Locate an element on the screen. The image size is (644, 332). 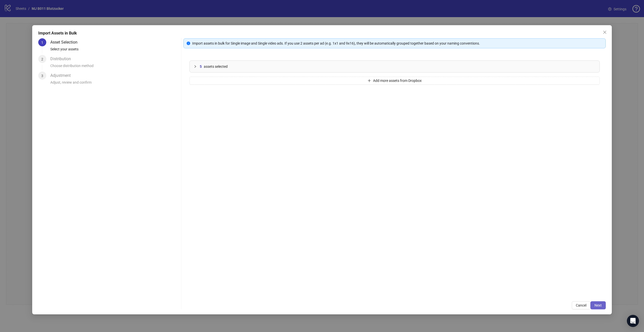
div: Open Intercom Messenger is located at coordinates (633, 321).